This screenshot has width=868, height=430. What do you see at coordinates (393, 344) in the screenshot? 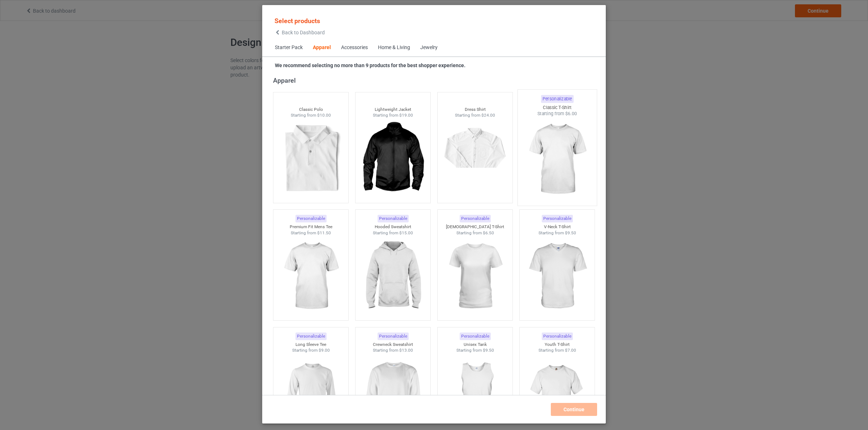
I see `div: Crewneck Sweatshirt` at bounding box center [393, 344].